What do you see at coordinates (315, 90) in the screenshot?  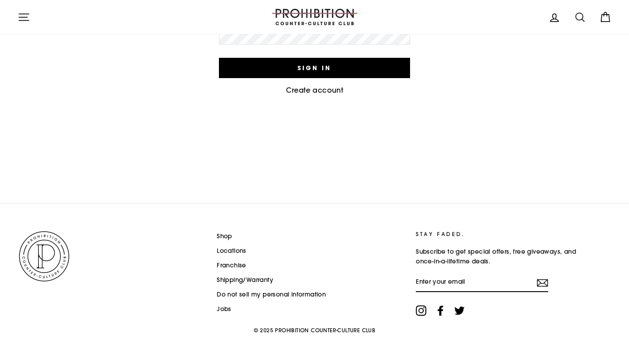 I see `a: Create account` at bounding box center [315, 90].